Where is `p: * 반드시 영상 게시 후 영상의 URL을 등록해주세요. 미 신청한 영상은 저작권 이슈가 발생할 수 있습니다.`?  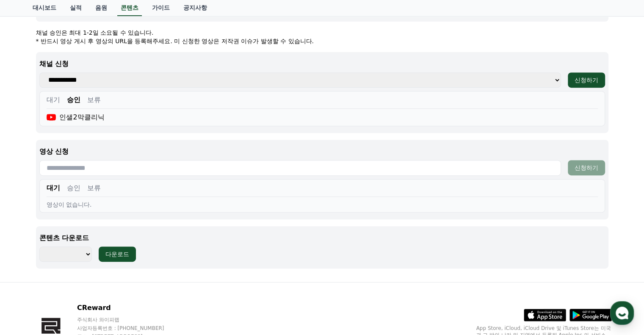 p: * 반드시 영상 게시 후 영상의 URL을 등록해주세요. 미 신청한 영상은 저작권 이슈가 발생할 수 있습니다. is located at coordinates (322, 41).